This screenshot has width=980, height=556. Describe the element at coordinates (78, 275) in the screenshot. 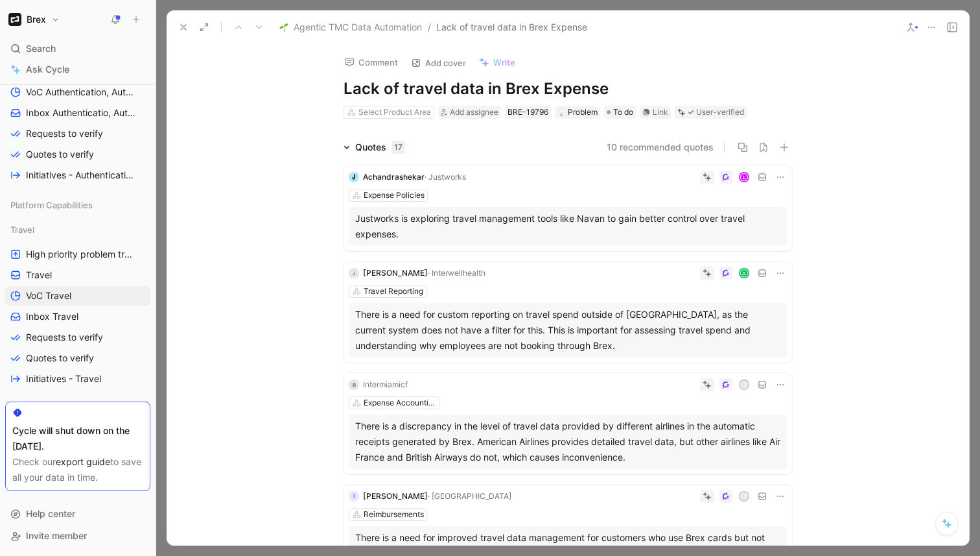

I see `a: Travel` at that location.